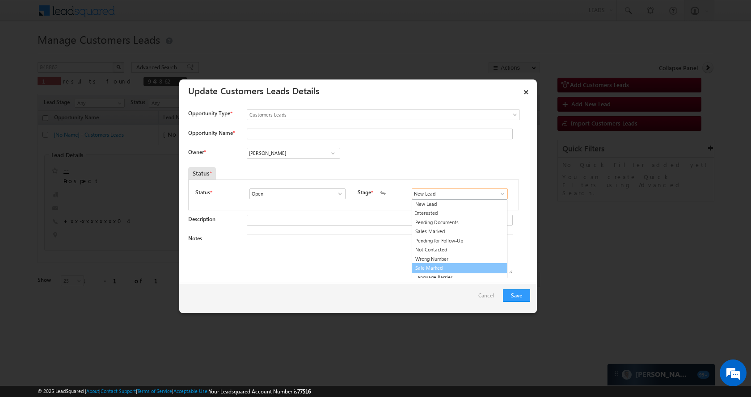 The width and height of the screenshot is (751, 397). What do you see at coordinates (365, 115) in the screenshot?
I see `span: Customers Leads` at bounding box center [365, 115].